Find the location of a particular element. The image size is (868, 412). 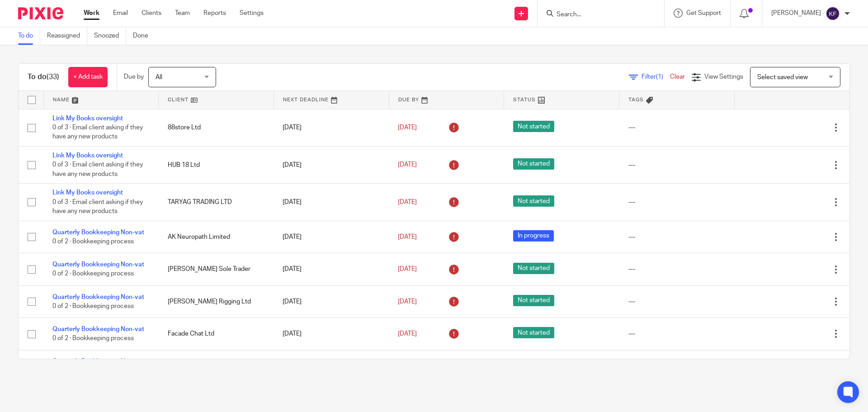

span: (33) is located at coordinates (53, 77).